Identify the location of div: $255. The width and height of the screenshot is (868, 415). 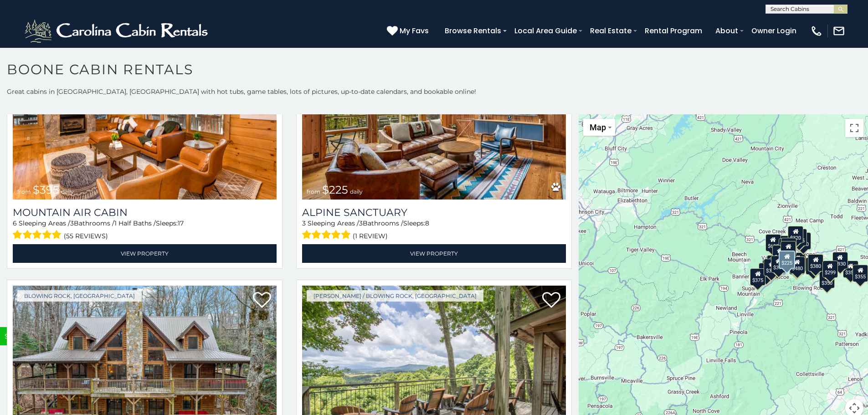
(800, 237).